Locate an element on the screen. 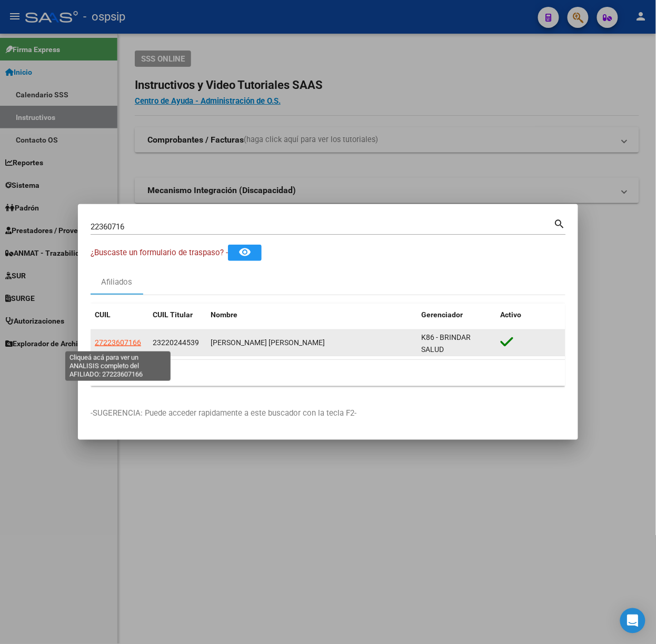  mat-icon: search is located at coordinates (560, 223).